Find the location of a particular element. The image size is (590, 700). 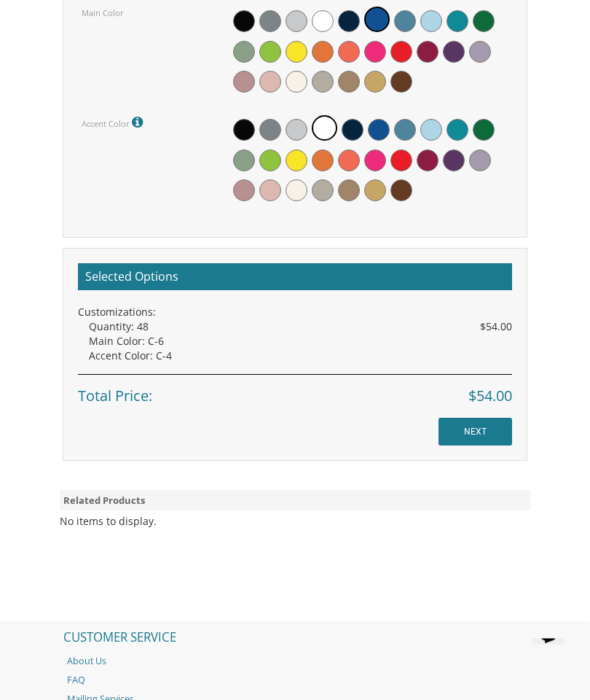

label: Accent Color is located at coordinates (114, 123).